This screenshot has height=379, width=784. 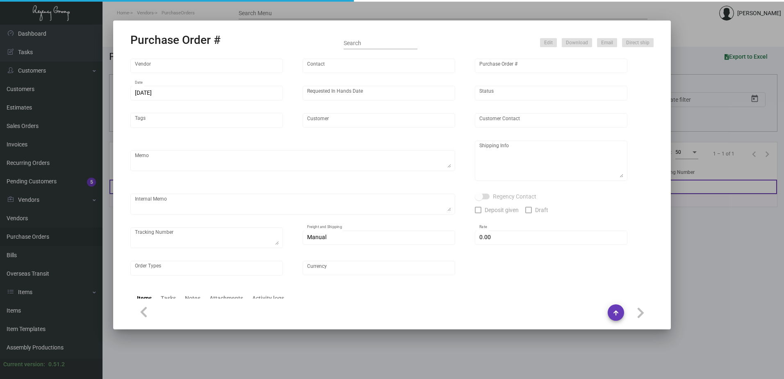 I want to click on button: Email, so click(x=607, y=43).